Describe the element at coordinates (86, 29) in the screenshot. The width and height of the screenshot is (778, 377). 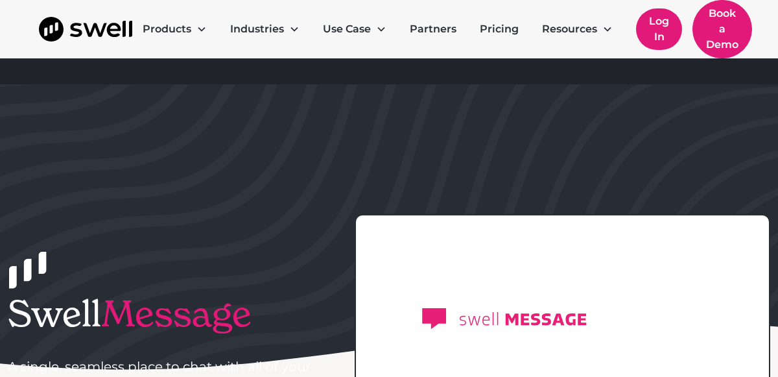
I see `a: home` at that location.